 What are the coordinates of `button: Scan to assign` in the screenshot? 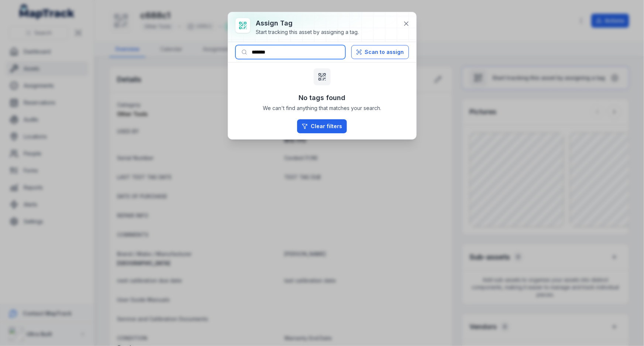 It's located at (380, 52).